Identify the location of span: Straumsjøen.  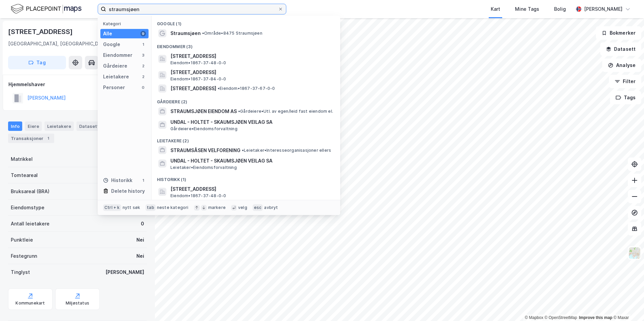
(186, 33).